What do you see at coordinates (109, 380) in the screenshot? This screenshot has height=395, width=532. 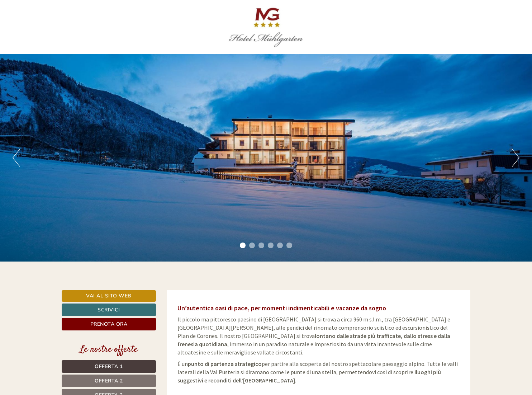 I see `span: Offerta 2` at bounding box center [109, 380].